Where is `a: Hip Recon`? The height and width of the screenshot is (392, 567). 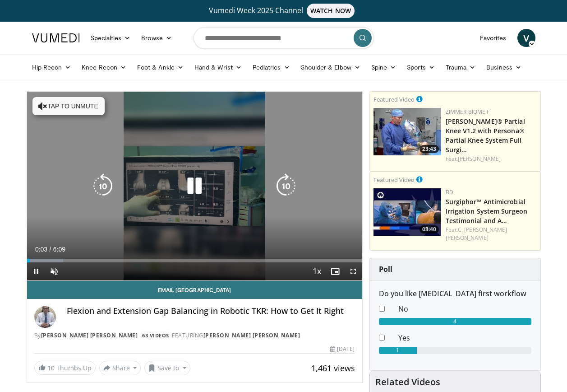 a: Hip Recon is located at coordinates (51, 68).